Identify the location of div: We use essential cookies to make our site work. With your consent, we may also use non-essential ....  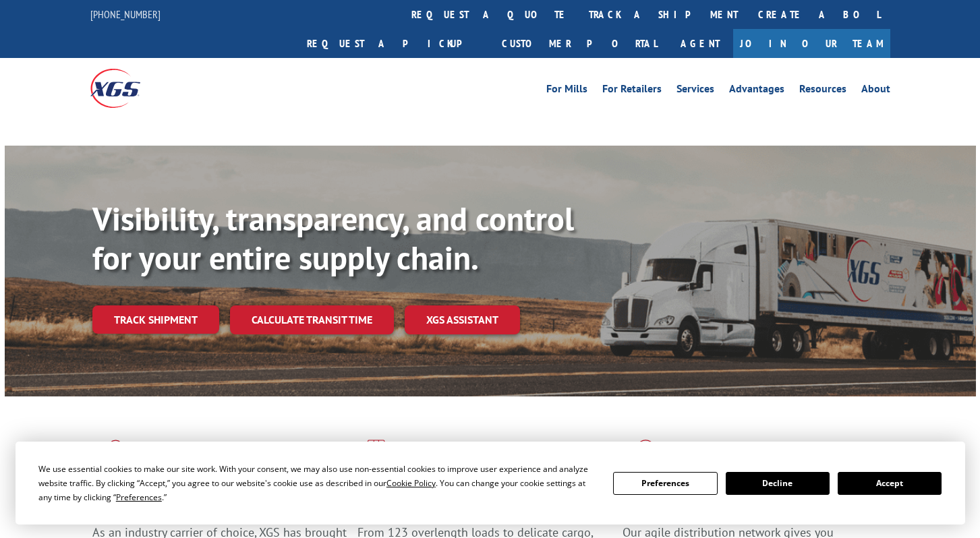
(317, 483).